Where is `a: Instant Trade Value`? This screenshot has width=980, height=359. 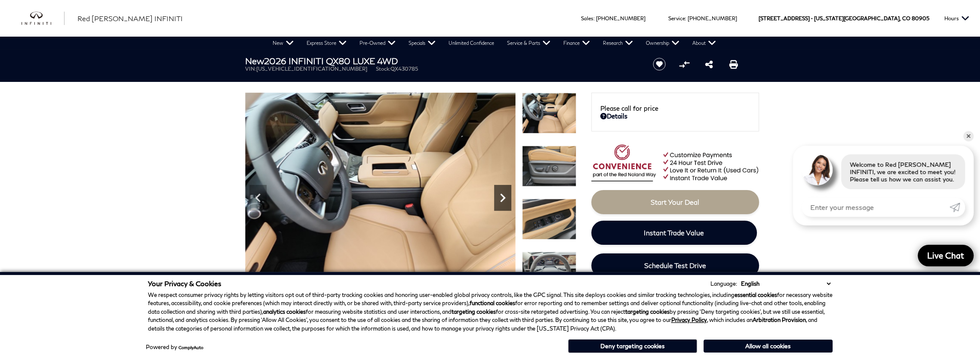 a: Instant Trade Value is located at coordinates (674, 232).